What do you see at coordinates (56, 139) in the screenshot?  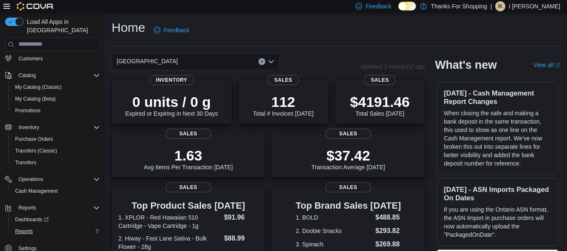 I see `button: Purchase Orders` at bounding box center [56, 139].